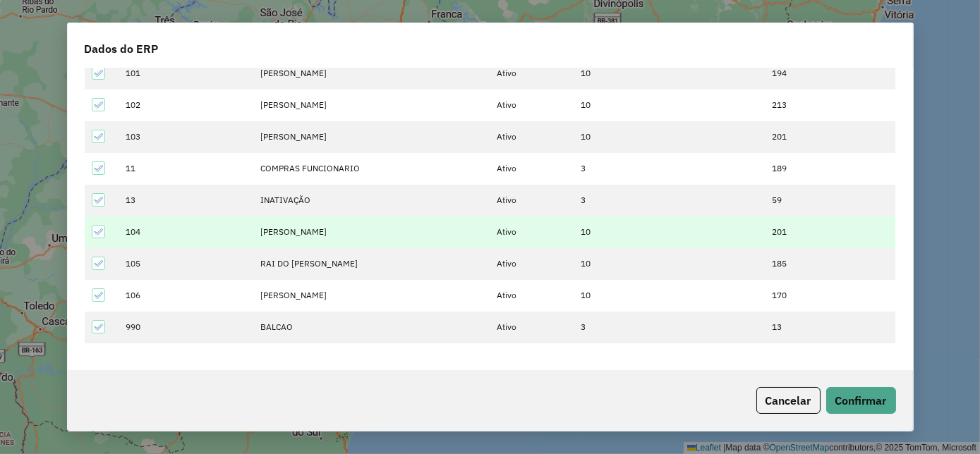 This screenshot has width=980, height=454. I want to click on td: 990, so click(185, 327).